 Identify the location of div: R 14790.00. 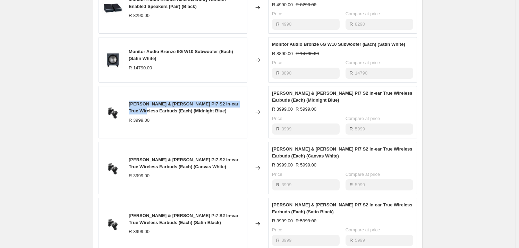
(140, 68).